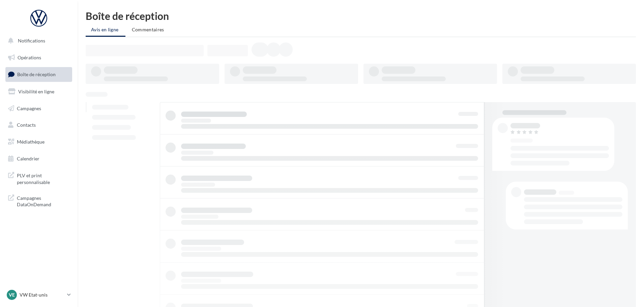  Describe the element at coordinates (37, 41) in the screenshot. I see `button: Notifications` at that location.